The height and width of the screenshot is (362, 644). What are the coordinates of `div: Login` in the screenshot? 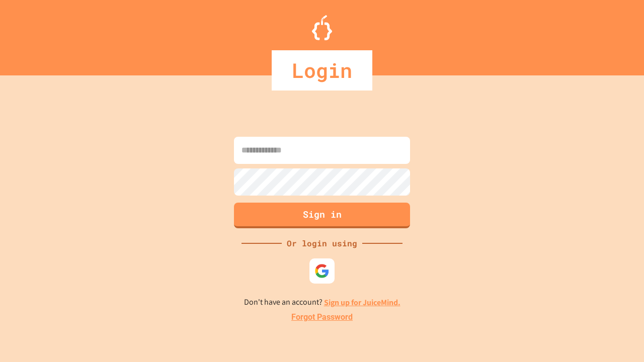 It's located at (322, 70).